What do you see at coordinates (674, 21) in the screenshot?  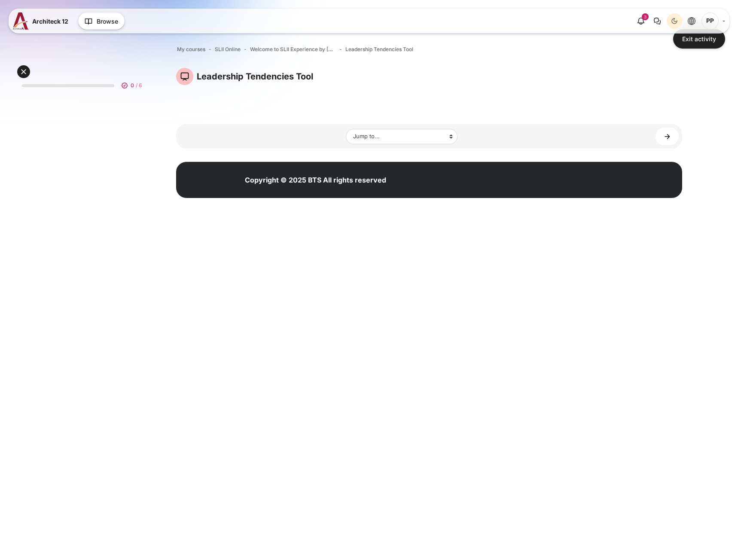 I see `button: Light Mode Dark Mode` at bounding box center [674, 21].